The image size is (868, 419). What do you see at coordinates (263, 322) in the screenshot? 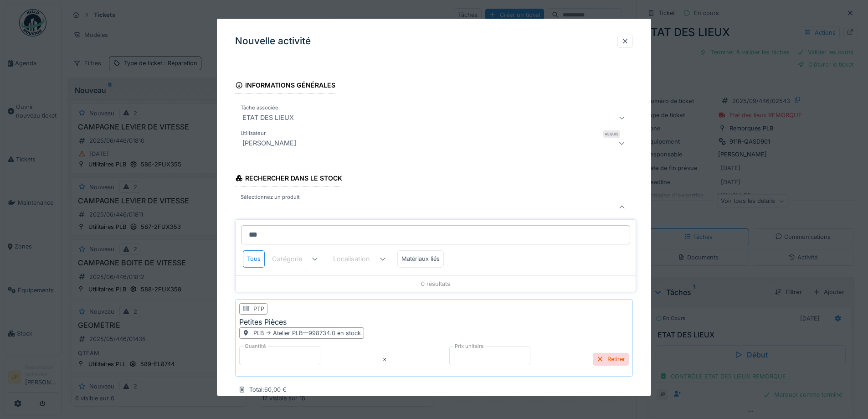
I see `div: Petites Pièces` at bounding box center [263, 322].